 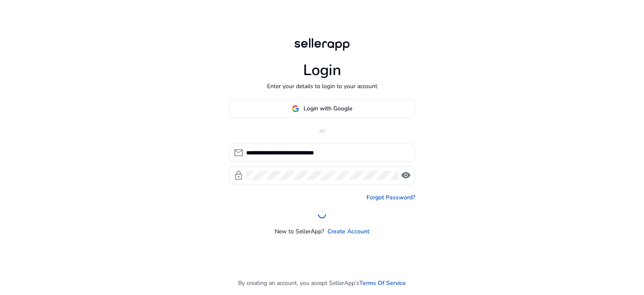 What do you see at coordinates (322, 108) in the screenshot?
I see `button: Login with Google` at bounding box center [322, 108].